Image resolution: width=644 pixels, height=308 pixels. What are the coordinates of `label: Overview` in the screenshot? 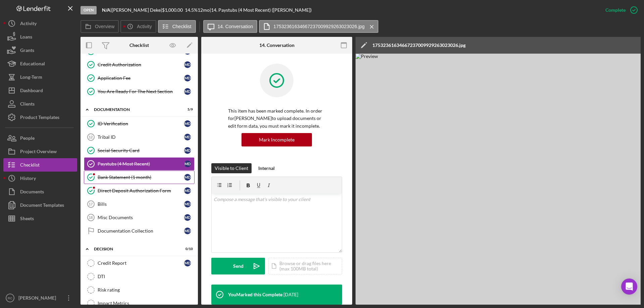 It's located at (105, 27).